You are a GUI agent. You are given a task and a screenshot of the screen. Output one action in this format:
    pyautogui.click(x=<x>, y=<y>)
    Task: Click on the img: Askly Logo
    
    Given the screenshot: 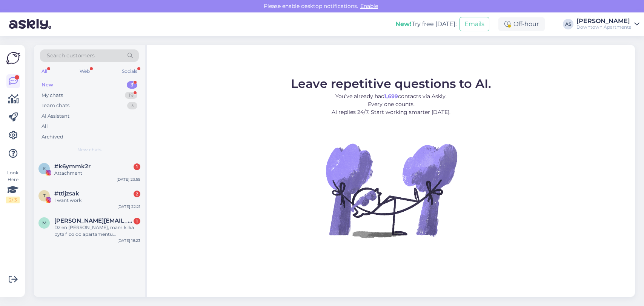 What is the action you would take?
    pyautogui.click(x=13, y=58)
    